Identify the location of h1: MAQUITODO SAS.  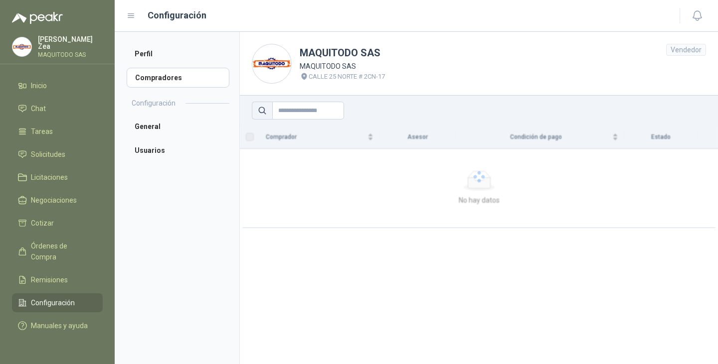
(342, 53).